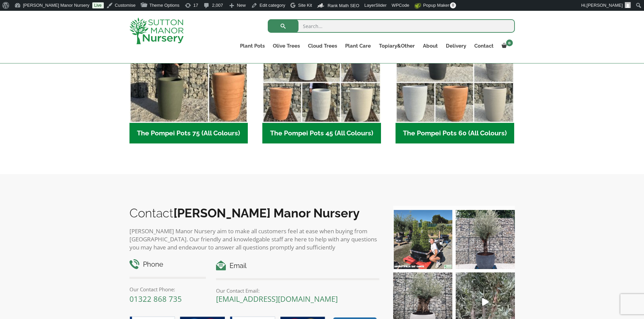 The height and width of the screenshot is (319, 644). What do you see at coordinates (455, 64) in the screenshot?
I see `img: The Pompei Pots 60 (All Colours)` at bounding box center [455, 64].